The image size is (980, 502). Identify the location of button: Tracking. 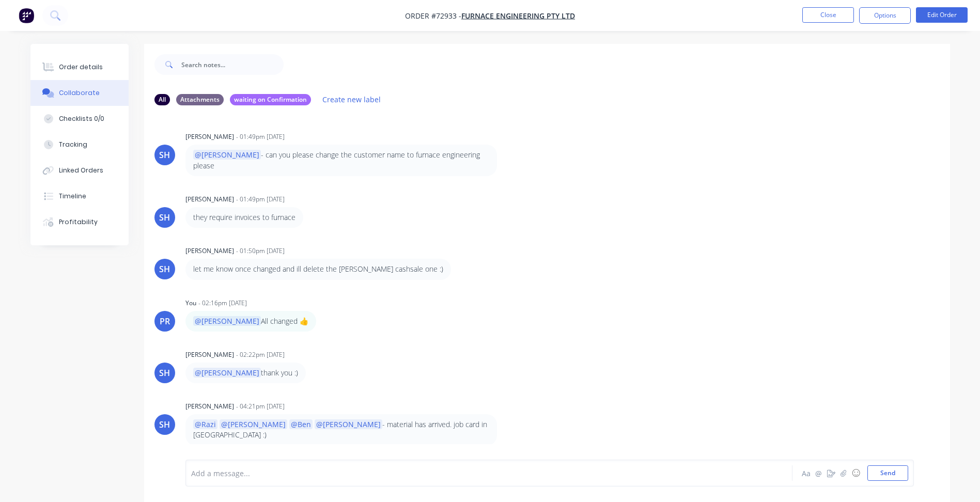
(79, 144).